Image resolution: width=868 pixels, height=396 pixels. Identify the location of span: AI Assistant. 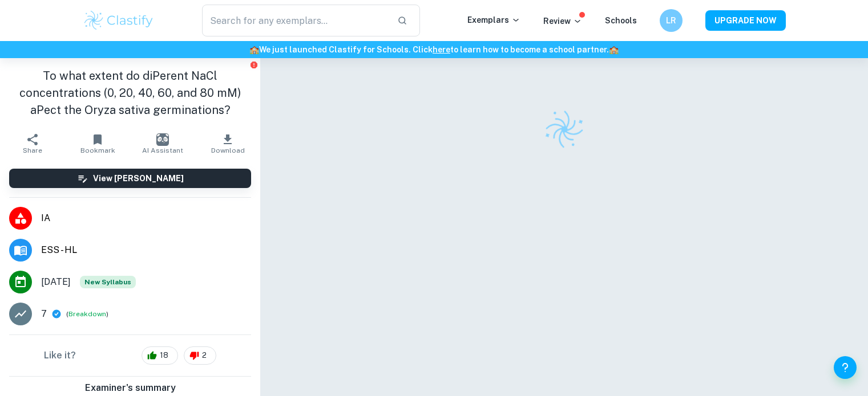
(163, 151).